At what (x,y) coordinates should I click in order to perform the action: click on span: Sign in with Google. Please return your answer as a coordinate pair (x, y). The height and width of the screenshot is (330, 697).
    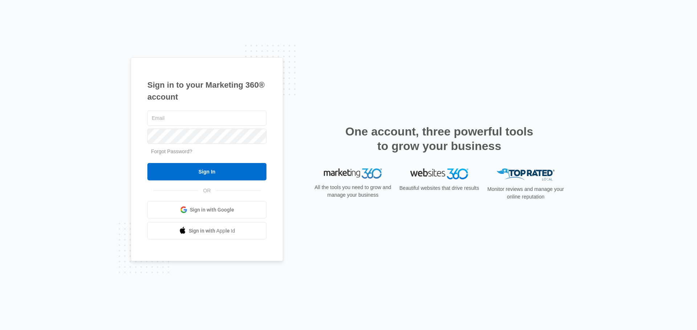
    Looking at the image, I should click on (212, 210).